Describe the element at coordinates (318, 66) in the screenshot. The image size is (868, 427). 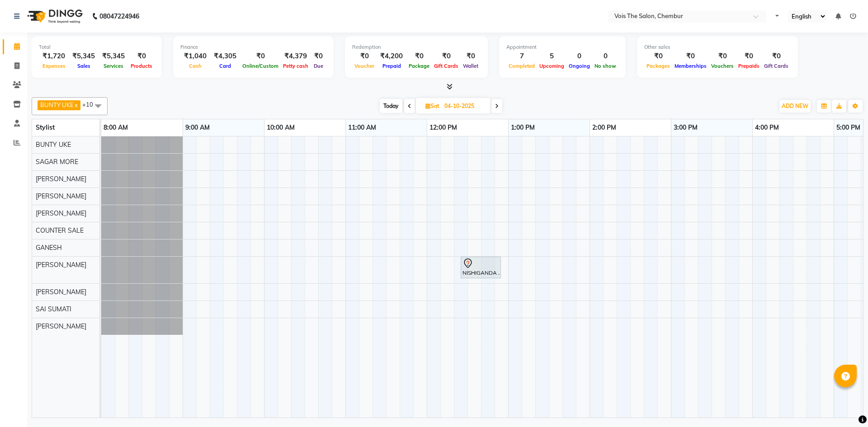
I see `span: Due` at that location.